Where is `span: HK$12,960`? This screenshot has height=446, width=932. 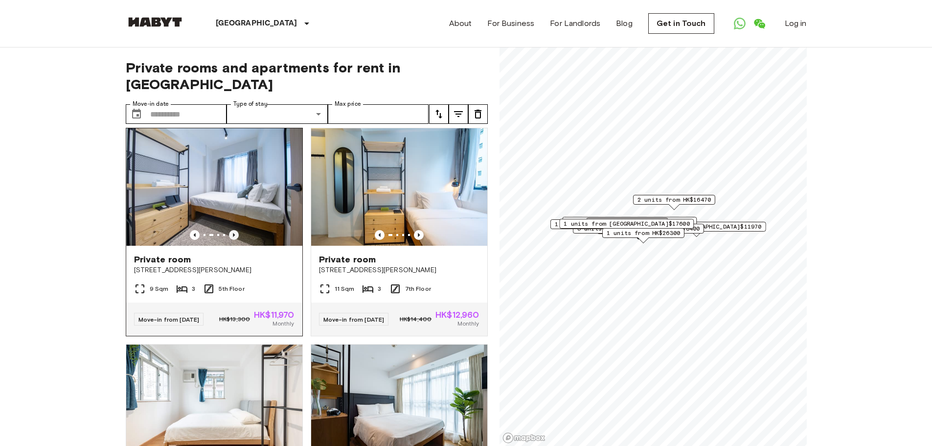
span: HK$12,960 is located at coordinates (457, 315).